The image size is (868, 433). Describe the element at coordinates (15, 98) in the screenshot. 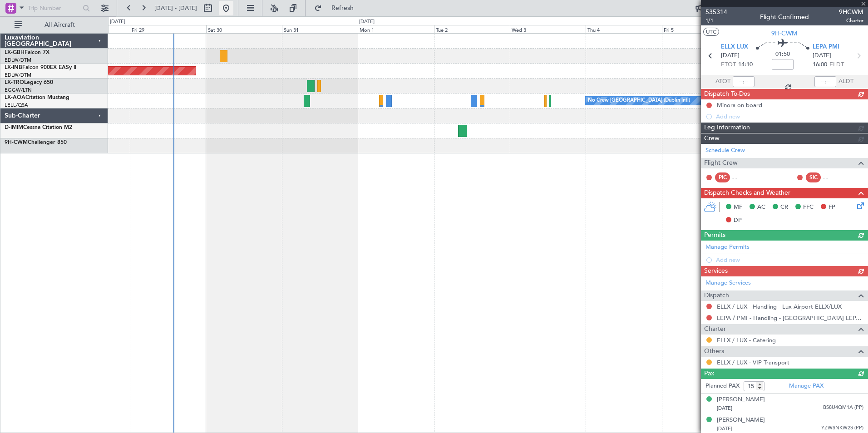

I see `span: LX-AOA` at that location.